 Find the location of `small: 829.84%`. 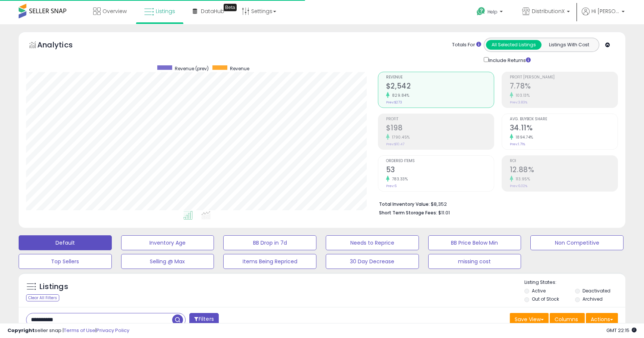

small: 829.84% is located at coordinates (400, 95).